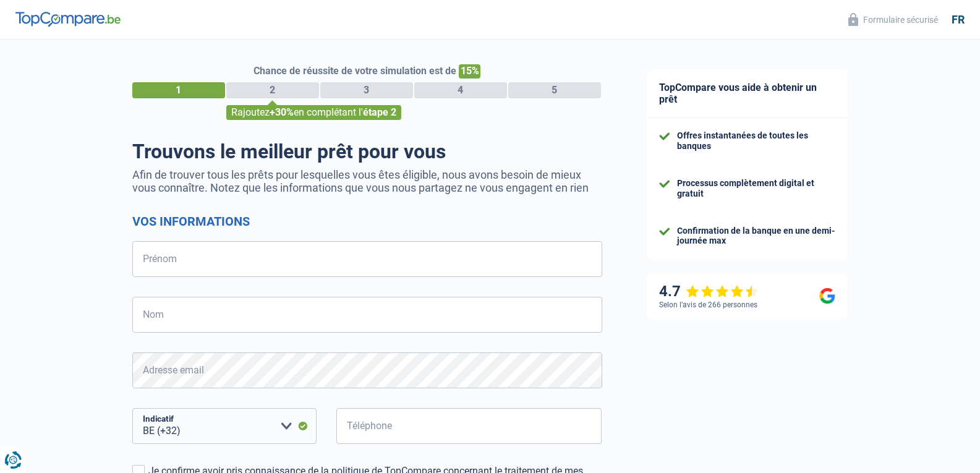 This screenshot has height=473, width=980. I want to click on span: +30%, so click(281, 112).